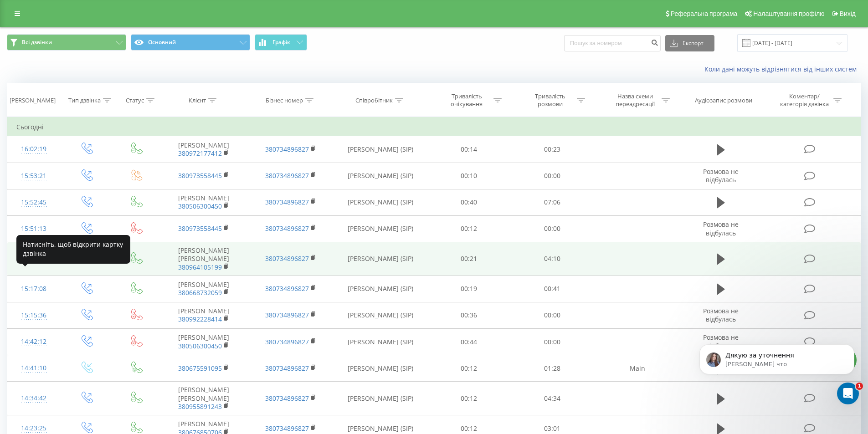  Describe the element at coordinates (190, 43) in the screenshot. I see `button: Основний` at that location.